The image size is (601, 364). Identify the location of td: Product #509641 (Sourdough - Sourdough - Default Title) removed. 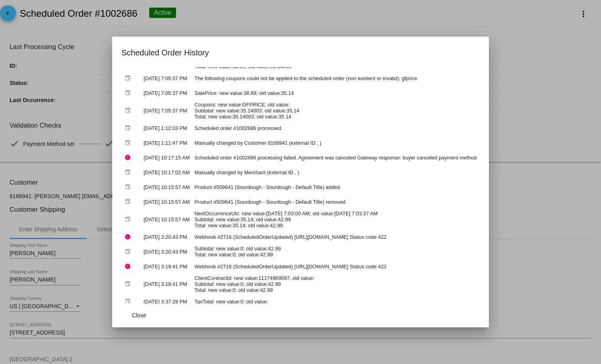
(335, 202).